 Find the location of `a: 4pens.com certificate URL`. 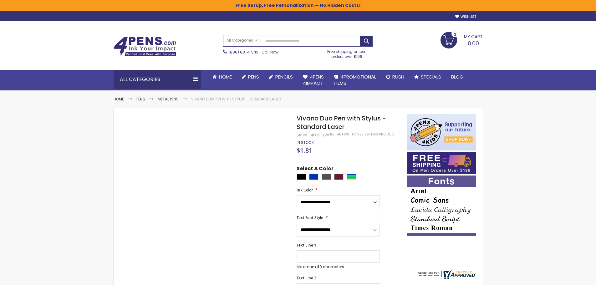

a: 4pens.com certificate URL is located at coordinates (447, 278).